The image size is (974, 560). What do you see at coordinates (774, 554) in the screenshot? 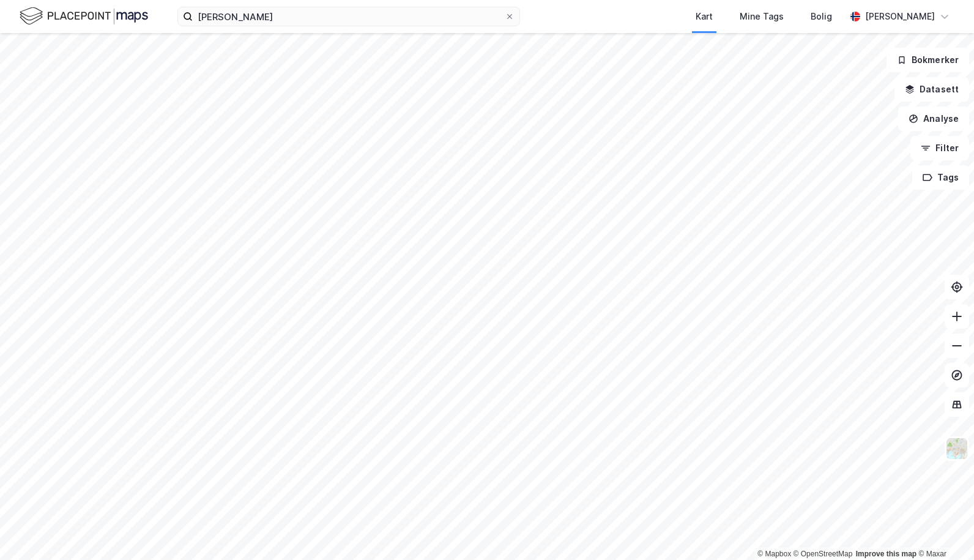
I see `a: Mapbox` at bounding box center [774, 554].